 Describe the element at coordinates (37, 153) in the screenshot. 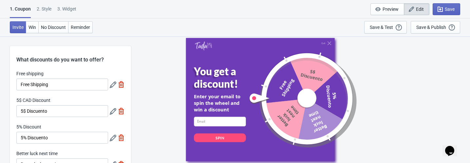

I see `label: Better luck next time` at that location.